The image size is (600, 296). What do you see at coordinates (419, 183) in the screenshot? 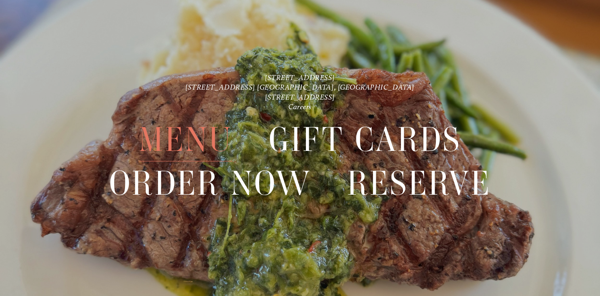
I see `span: Reserve` at bounding box center [419, 183].